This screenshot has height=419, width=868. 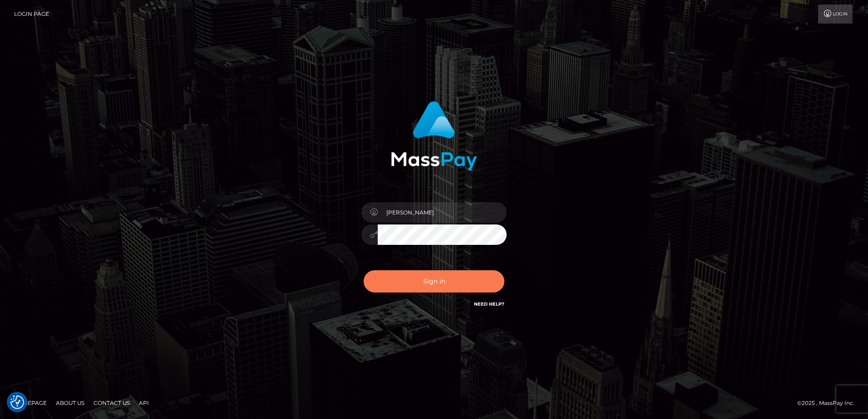 What do you see at coordinates (144, 403) in the screenshot?
I see `a: API` at bounding box center [144, 403].